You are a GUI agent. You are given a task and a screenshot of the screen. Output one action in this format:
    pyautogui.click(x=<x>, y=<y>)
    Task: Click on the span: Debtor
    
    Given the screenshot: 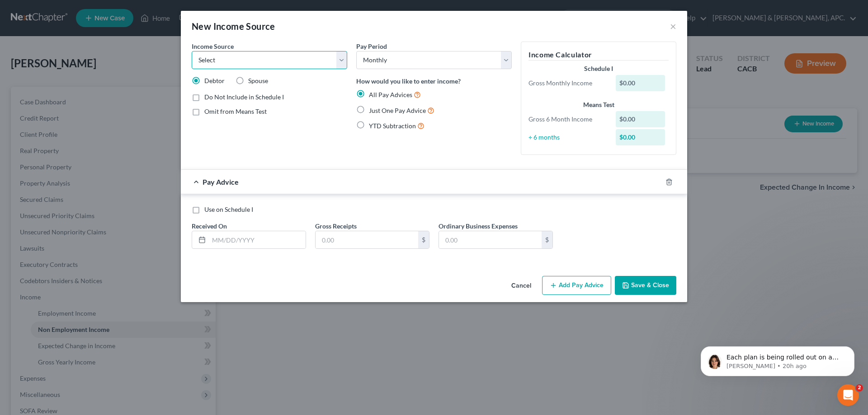 What is the action you would take?
    pyautogui.click(x=214, y=80)
    